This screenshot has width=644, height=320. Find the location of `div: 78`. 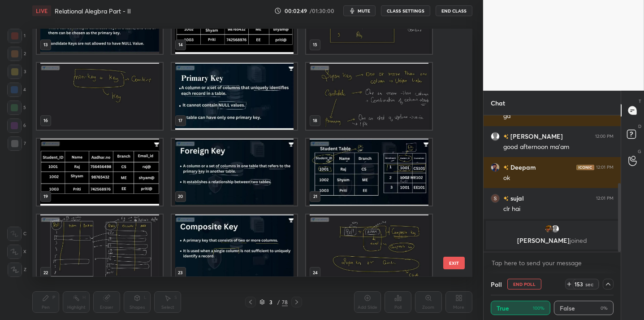

div: 78 is located at coordinates (285, 302).